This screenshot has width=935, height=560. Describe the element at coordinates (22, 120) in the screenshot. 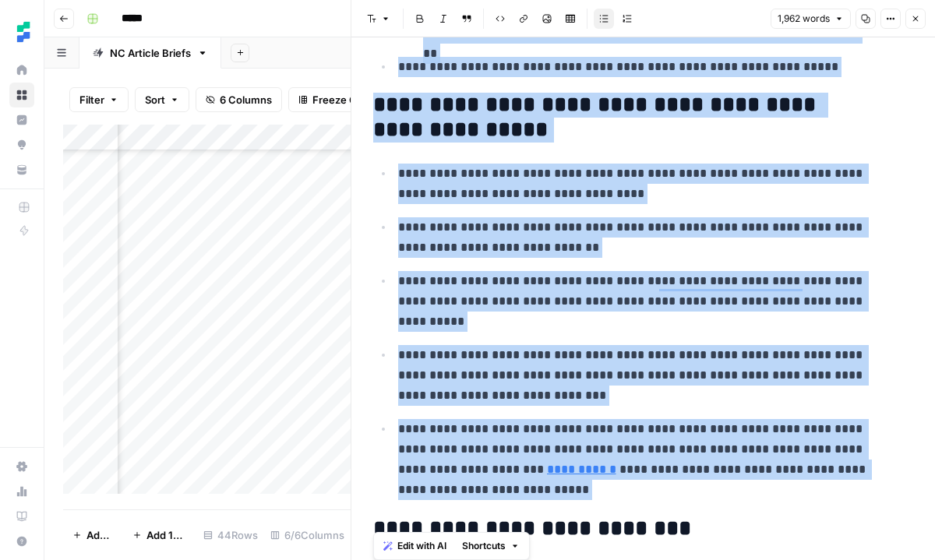

I see `a: Insights` at that location.